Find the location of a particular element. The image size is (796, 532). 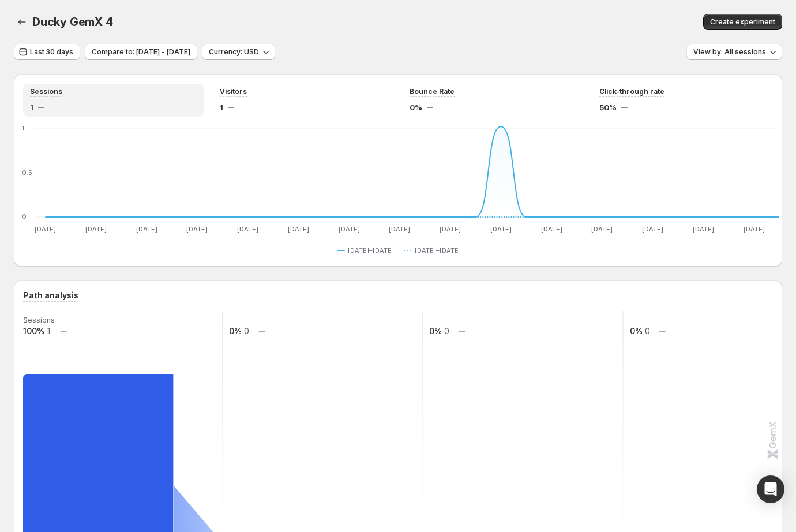

span: Visitors is located at coordinates (233, 92).